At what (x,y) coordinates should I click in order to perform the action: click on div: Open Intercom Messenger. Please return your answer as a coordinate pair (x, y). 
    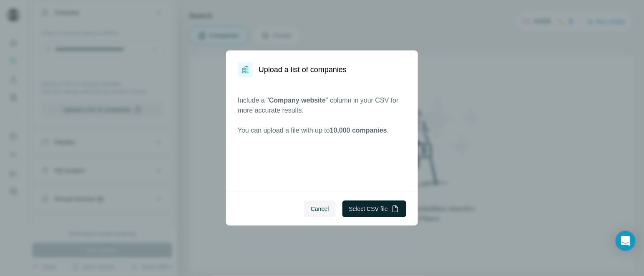
    Looking at the image, I should click on (626, 241).